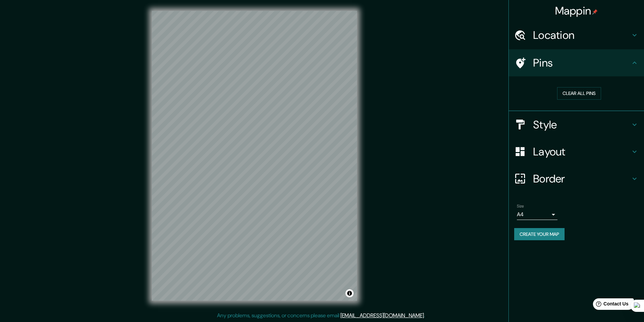 This screenshot has height=322, width=644. Describe the element at coordinates (539, 234) in the screenshot. I see `button: Create your map` at that location.